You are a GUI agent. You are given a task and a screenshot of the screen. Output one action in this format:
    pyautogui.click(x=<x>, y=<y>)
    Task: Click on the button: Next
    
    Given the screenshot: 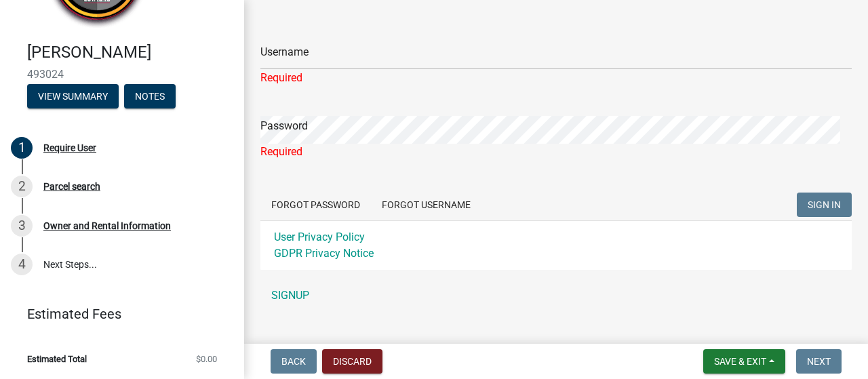 What is the action you would take?
    pyautogui.click(x=819, y=361)
    